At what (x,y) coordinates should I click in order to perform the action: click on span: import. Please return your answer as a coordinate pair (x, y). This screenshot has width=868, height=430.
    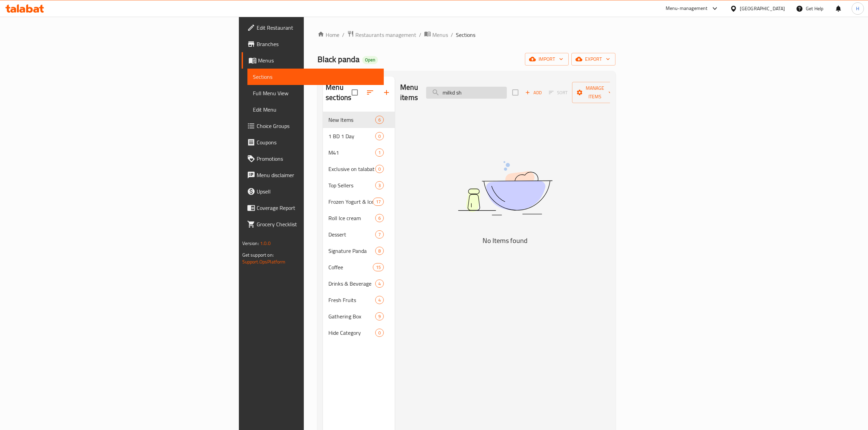
    Looking at the image, I should click on (547, 59).